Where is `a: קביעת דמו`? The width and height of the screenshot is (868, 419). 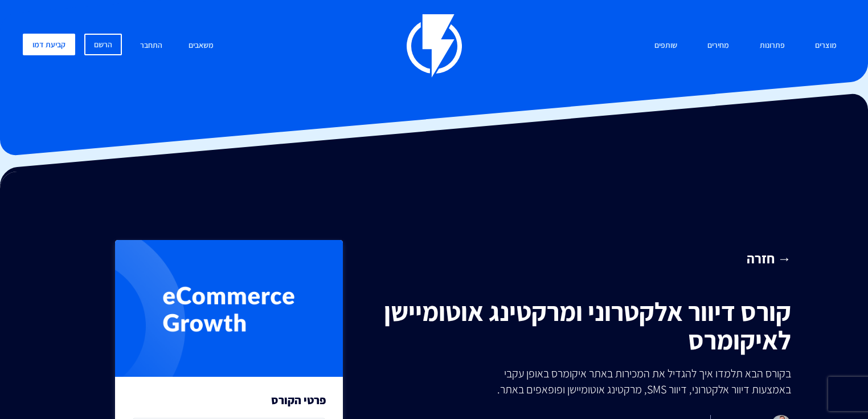 a: קביעת דמו is located at coordinates (49, 45).